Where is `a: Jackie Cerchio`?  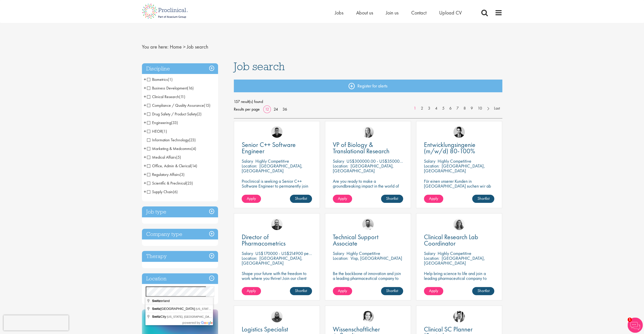
a: Jackie Cerchio is located at coordinates (459, 224).